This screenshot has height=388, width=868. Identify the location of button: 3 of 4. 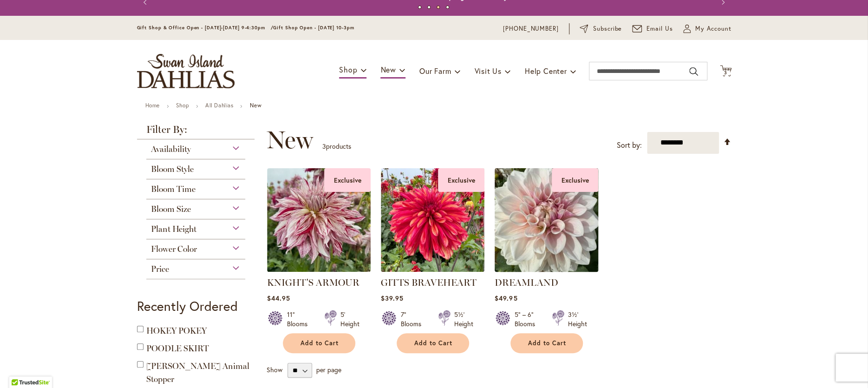
(438, 7).